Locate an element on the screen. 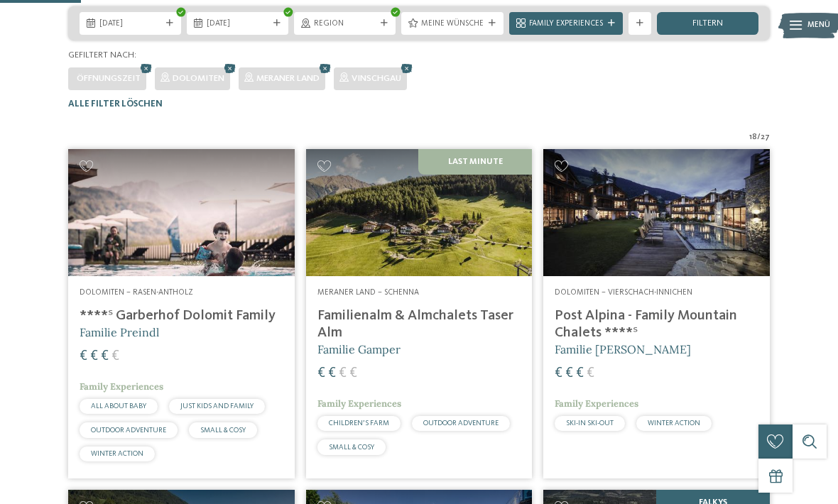  span: 27 is located at coordinates (765, 138).